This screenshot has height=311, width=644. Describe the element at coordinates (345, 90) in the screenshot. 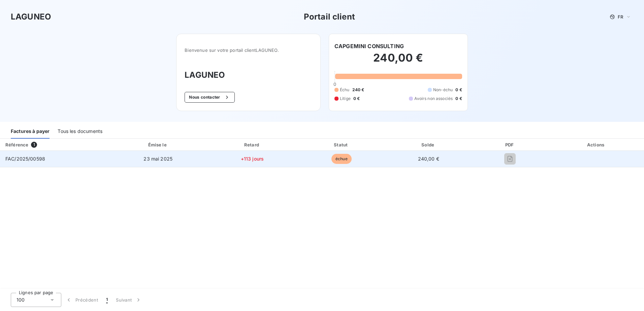

I see `span: Échu` at that location.